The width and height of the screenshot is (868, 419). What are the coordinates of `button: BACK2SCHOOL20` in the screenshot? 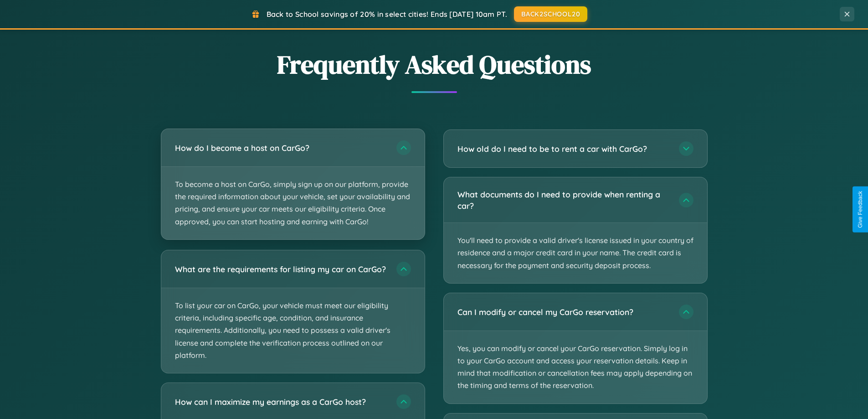 It's located at (551, 14).